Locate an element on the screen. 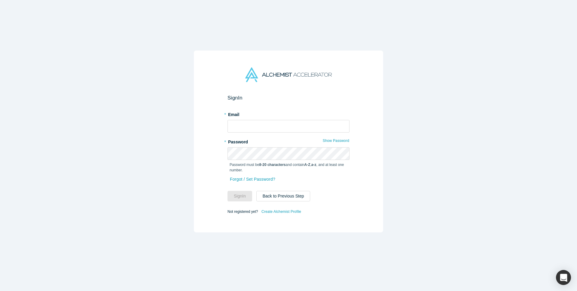 The height and width of the screenshot is (291, 577). button: Show Password is located at coordinates (336, 141).